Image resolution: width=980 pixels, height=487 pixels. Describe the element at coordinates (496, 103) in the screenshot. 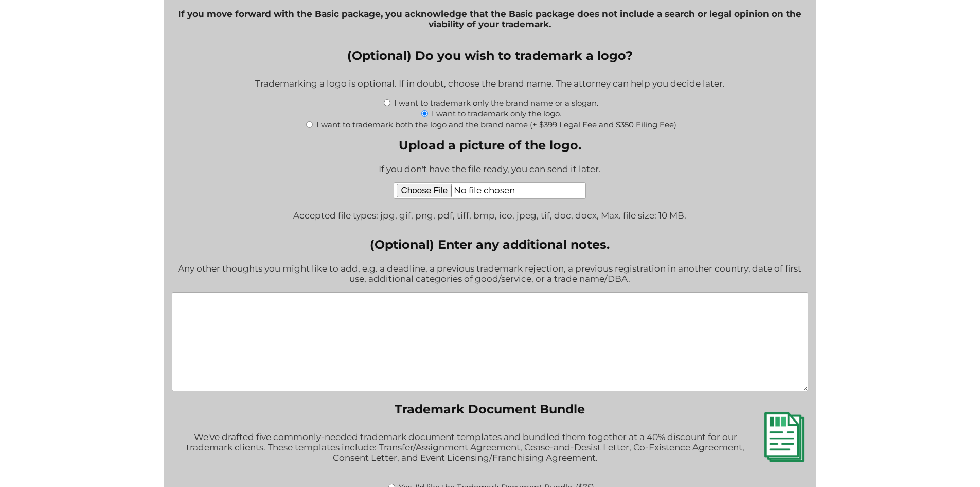

I see `label: I want to trademark only the brand name or a slogan.` at that location.